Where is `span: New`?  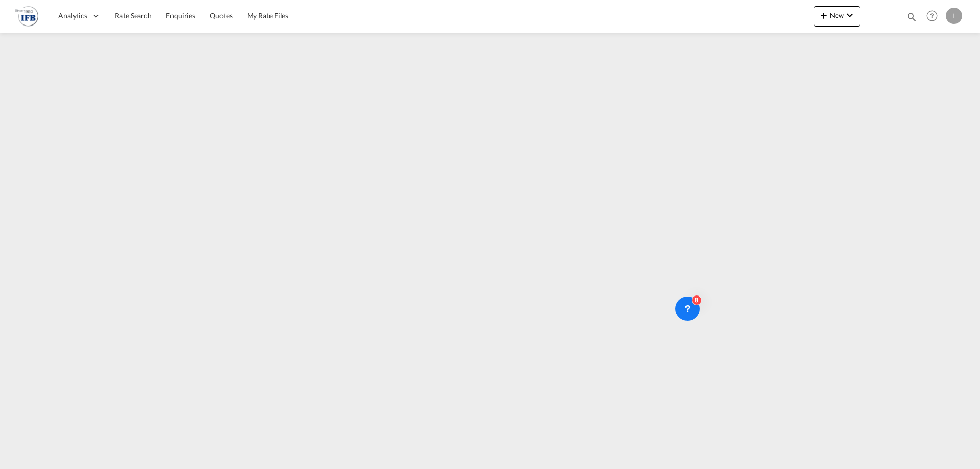
span: New is located at coordinates (836, 15).